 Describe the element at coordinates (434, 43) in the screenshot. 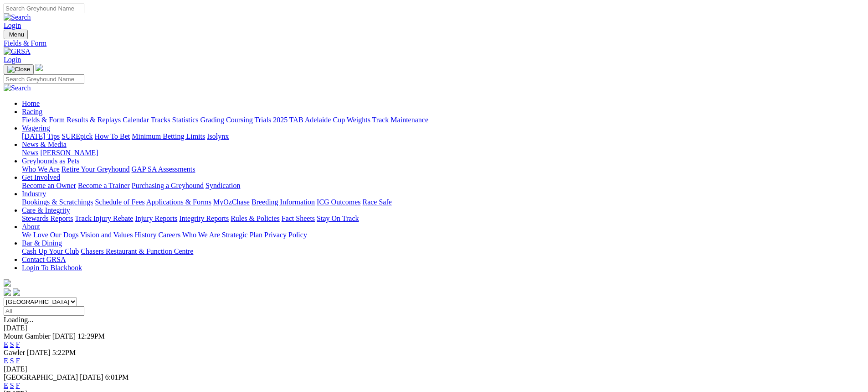

I see `div: Fields & Form` at that location.